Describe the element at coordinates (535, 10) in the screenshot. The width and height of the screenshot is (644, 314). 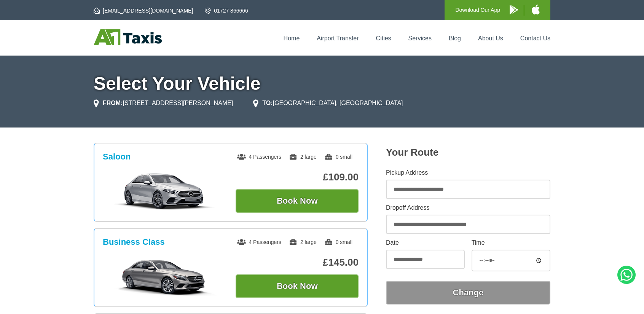
I see `img: A1 Taxis iPhone App` at that location.